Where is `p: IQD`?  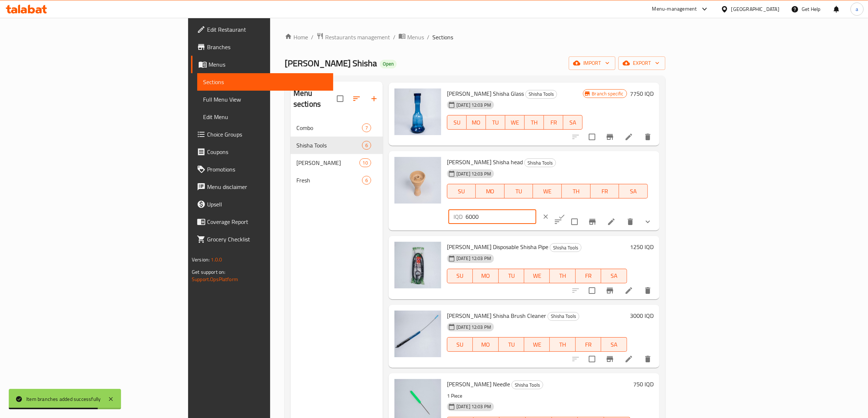 p: IQD is located at coordinates (458, 217).